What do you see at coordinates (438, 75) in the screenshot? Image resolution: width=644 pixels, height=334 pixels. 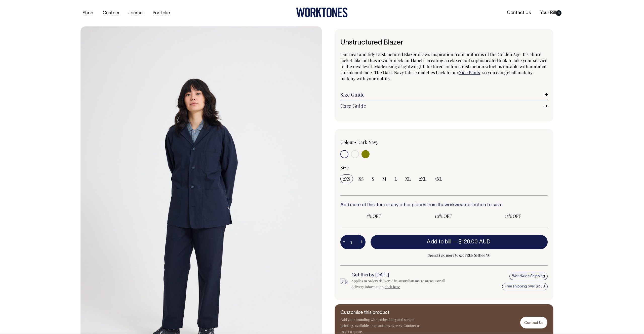 I see `span: , so you can get all matchy-matchy with your outfits.` at bounding box center [438, 75].